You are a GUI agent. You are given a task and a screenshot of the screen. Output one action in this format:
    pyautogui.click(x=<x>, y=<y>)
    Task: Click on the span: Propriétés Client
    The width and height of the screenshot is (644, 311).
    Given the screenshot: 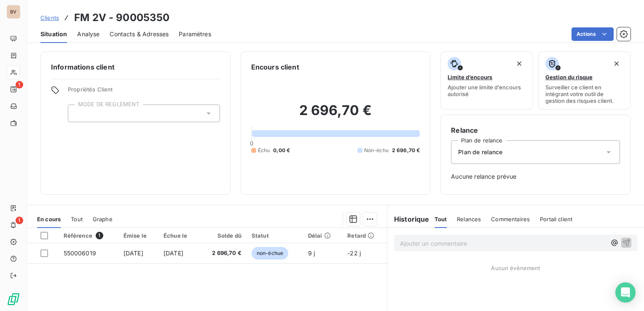 What is the action you would take?
    pyautogui.click(x=144, y=92)
    